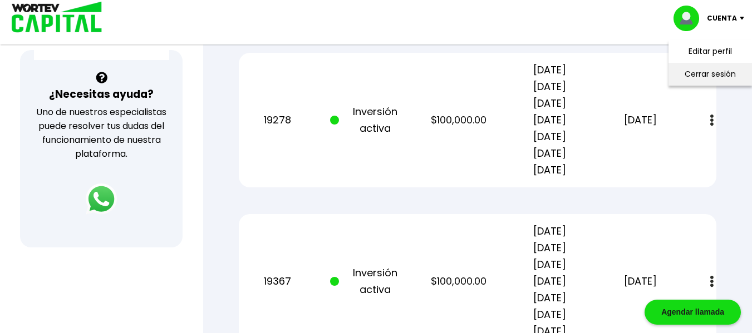 The width and height of the screenshot is (752, 333). What do you see at coordinates (277, 282) in the screenshot?
I see `p: 19367` at bounding box center [277, 282].